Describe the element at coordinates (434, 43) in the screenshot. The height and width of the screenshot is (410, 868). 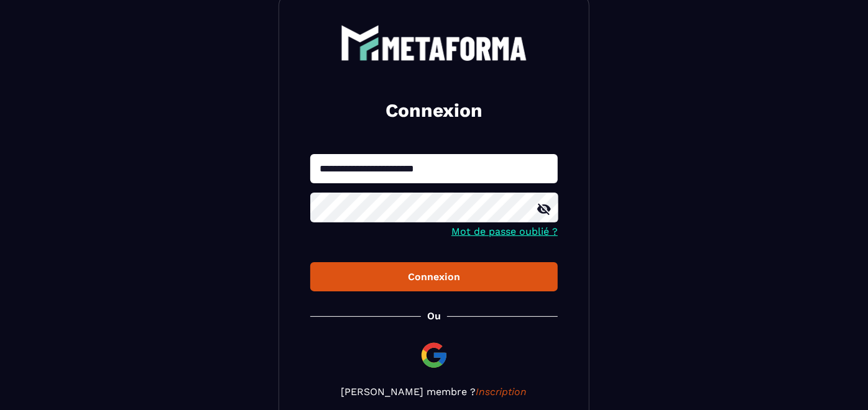
I see `a: logo` at that location.